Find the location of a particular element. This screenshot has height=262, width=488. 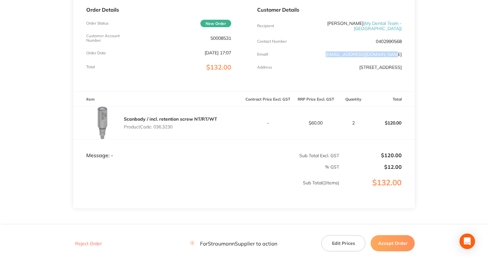

button: Reject Order is located at coordinates (88, 244).